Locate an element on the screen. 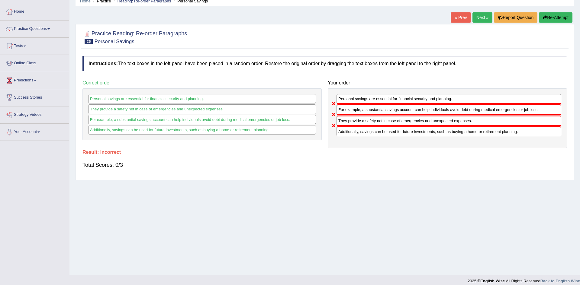 This screenshot has width=580, height=285. h4: The text boxes in the left panel have been placed in a random order. Restore the original order b... is located at coordinates (325, 64).